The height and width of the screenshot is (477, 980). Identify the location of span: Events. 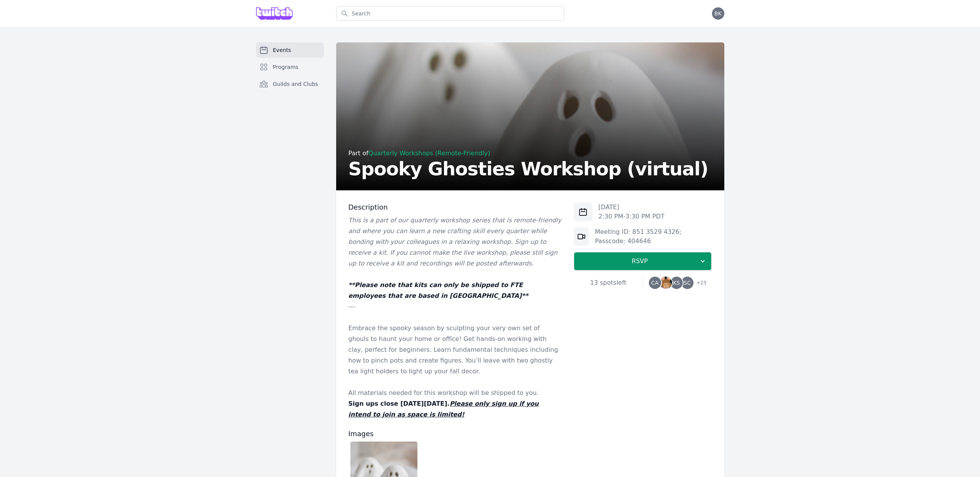
(282, 50).